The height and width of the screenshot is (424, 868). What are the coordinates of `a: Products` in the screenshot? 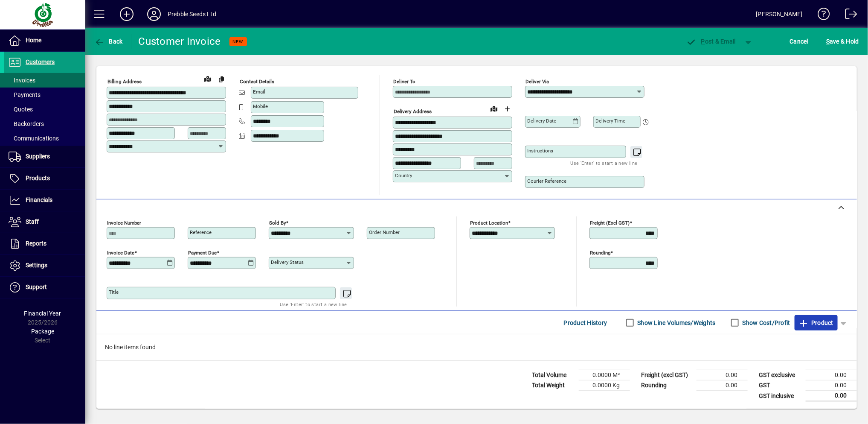 It's located at (45, 178).